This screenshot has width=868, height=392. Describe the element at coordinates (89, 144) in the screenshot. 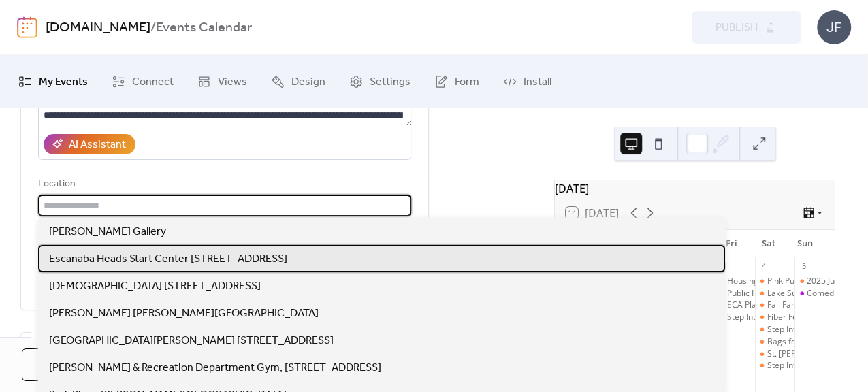

I see `button: AI Assistant` at that location.